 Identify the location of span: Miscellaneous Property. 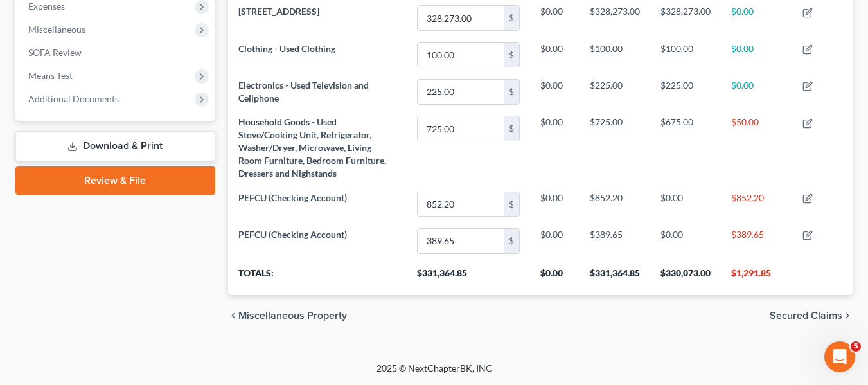
(292, 315).